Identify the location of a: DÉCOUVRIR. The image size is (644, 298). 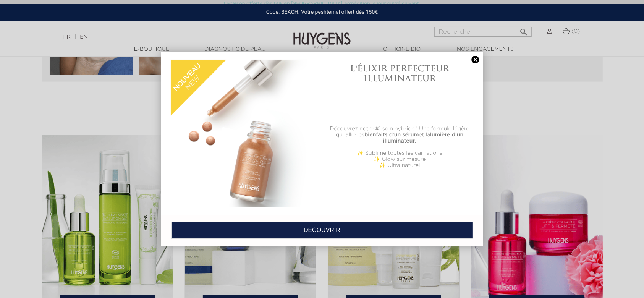
(322, 230).